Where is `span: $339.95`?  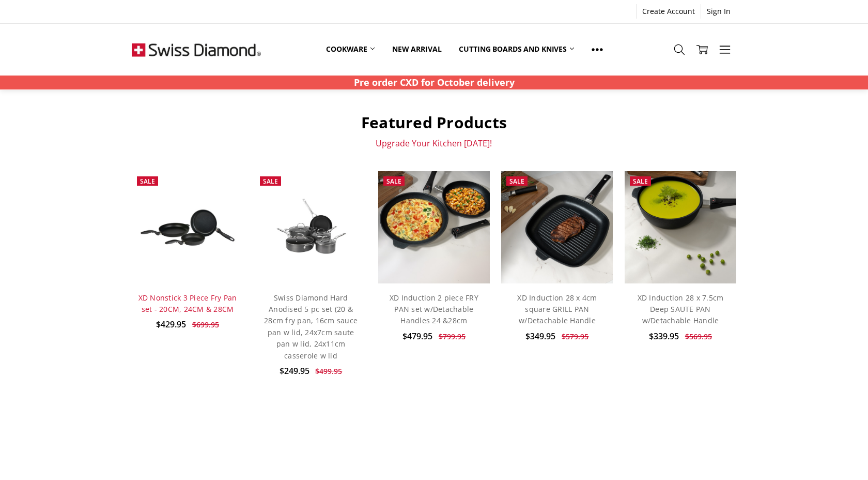 span: $339.95 is located at coordinates (663, 336).